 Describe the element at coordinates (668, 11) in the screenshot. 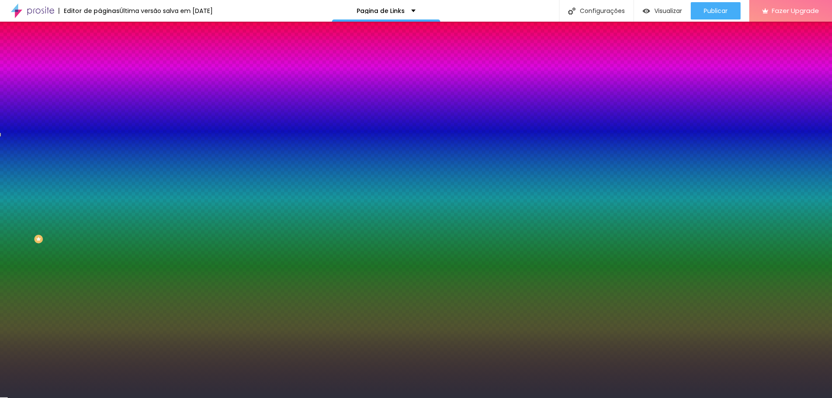

I see `span: Visualizar` at that location.